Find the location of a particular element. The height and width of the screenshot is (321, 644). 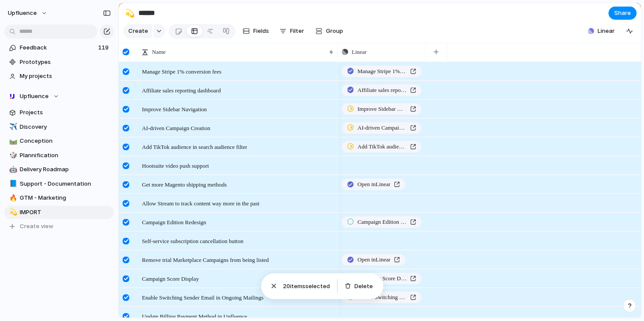

a: ✈️Discovery is located at coordinates (59, 127).